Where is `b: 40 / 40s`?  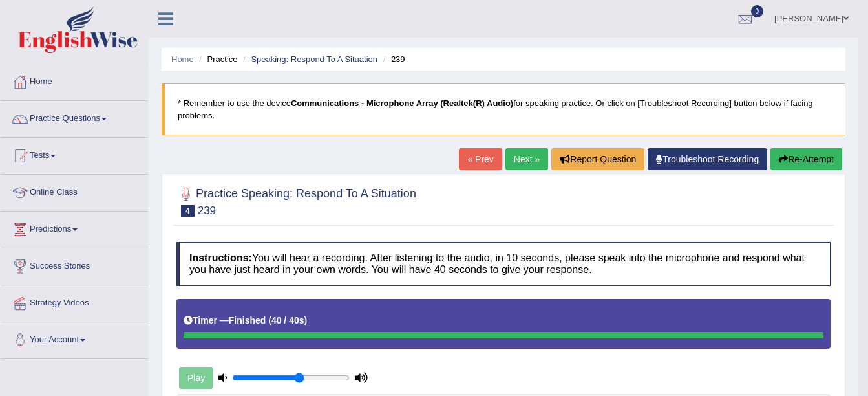
b: 40 / 40s is located at coordinates (287, 320).